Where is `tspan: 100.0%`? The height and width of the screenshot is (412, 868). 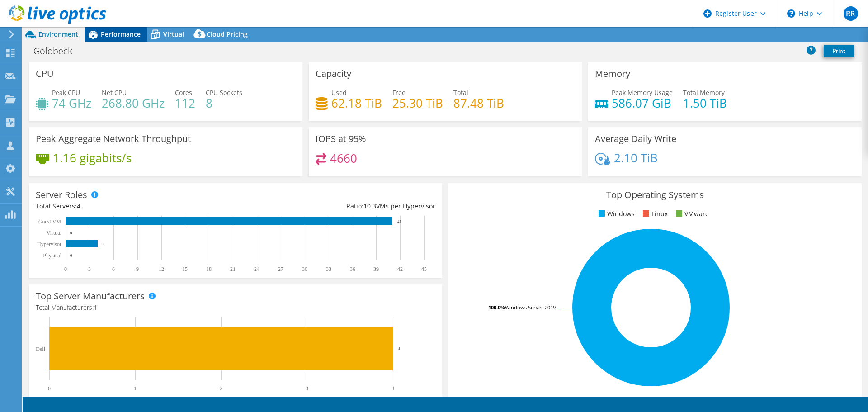
tspan: 100.0% is located at coordinates (496, 307).